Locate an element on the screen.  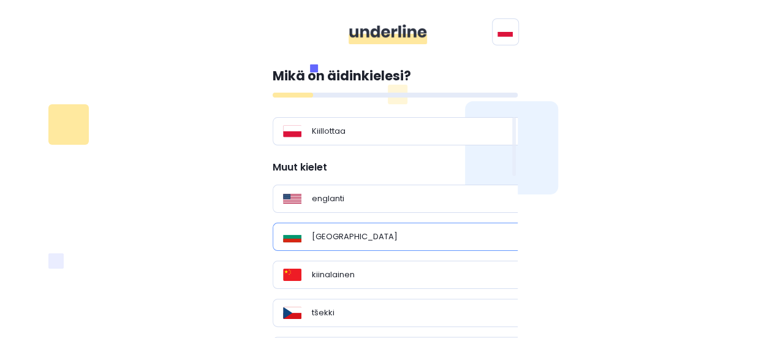
img: Flag_of_the_People%27s_Republic_of_China.svg is located at coordinates (292, 274).